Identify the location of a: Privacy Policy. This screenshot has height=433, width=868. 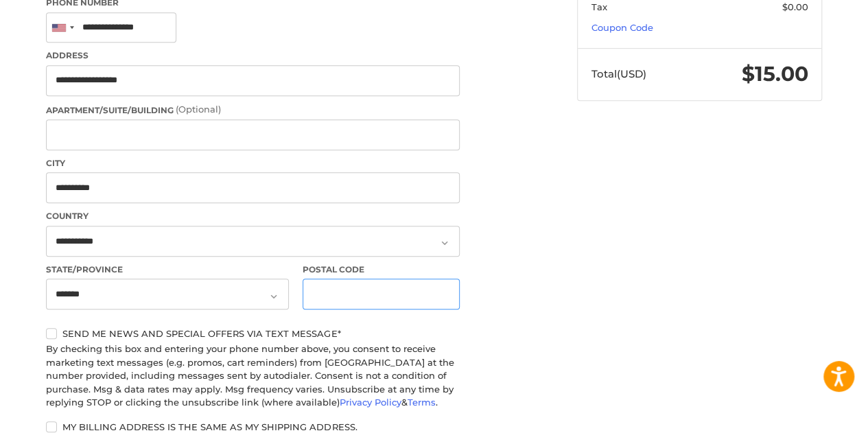
(370, 403).